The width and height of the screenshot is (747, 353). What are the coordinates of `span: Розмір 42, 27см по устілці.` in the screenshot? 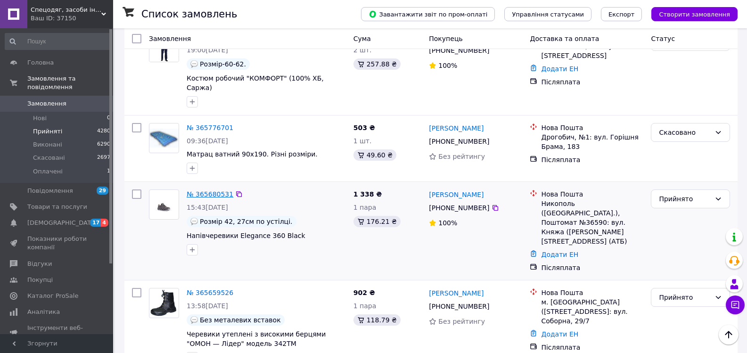 It's located at (246, 222).